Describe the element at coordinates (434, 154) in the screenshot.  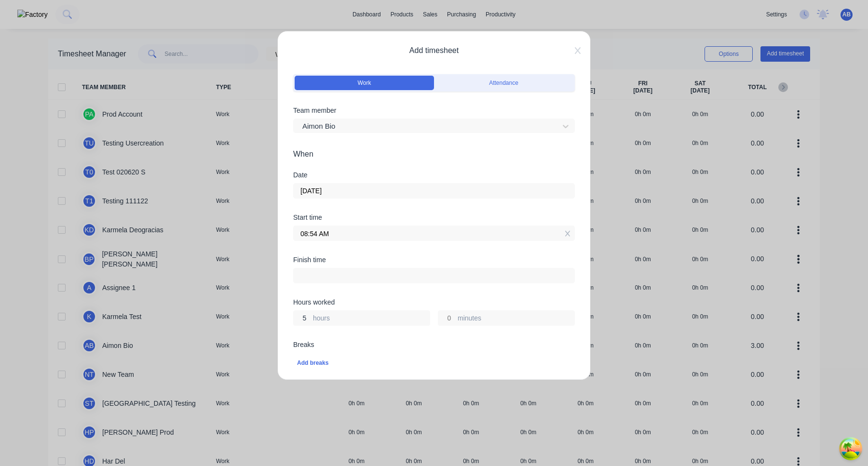
I see `span: When` at that location.